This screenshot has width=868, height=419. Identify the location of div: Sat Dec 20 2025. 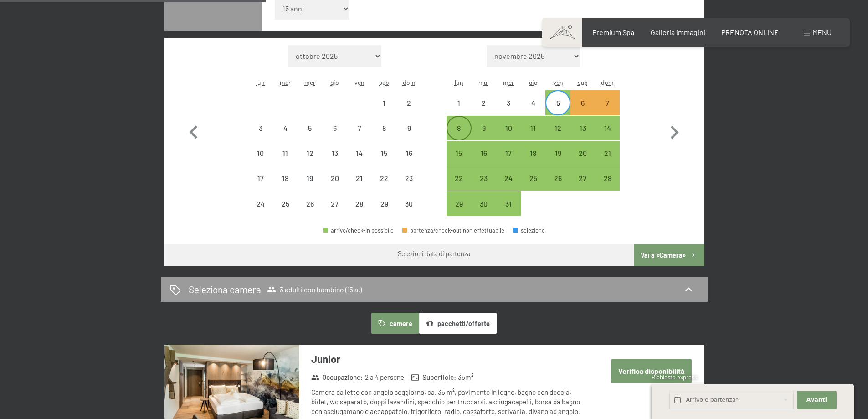
(582, 153).